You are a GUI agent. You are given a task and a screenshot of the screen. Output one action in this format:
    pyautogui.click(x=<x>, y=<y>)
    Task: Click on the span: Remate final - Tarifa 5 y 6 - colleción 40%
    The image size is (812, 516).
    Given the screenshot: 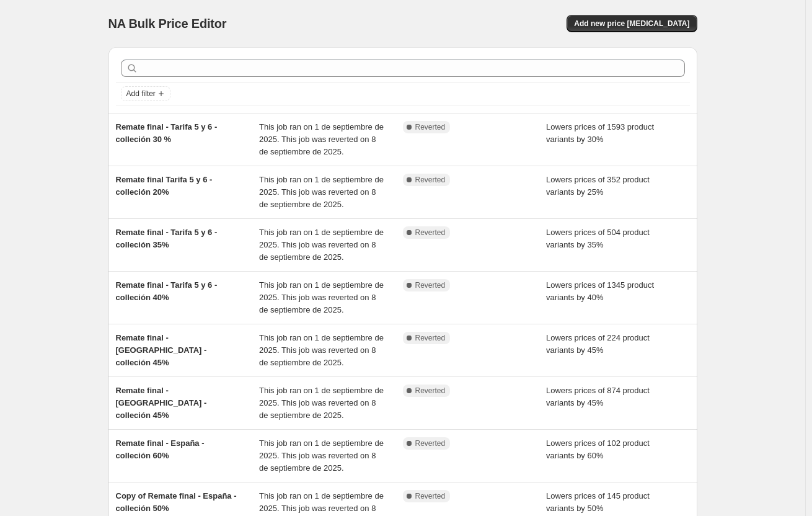 What is the action you would take?
    pyautogui.click(x=167, y=291)
    